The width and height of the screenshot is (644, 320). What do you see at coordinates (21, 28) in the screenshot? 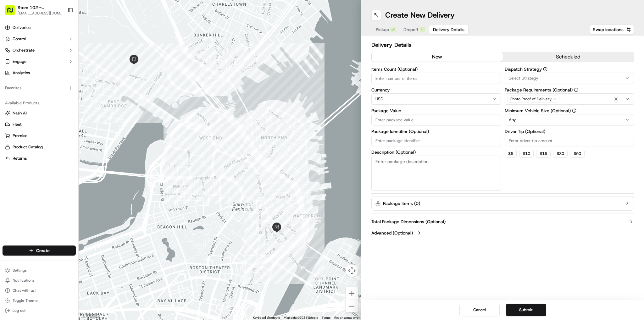
I see `span: Deliveries` at bounding box center [21, 28].